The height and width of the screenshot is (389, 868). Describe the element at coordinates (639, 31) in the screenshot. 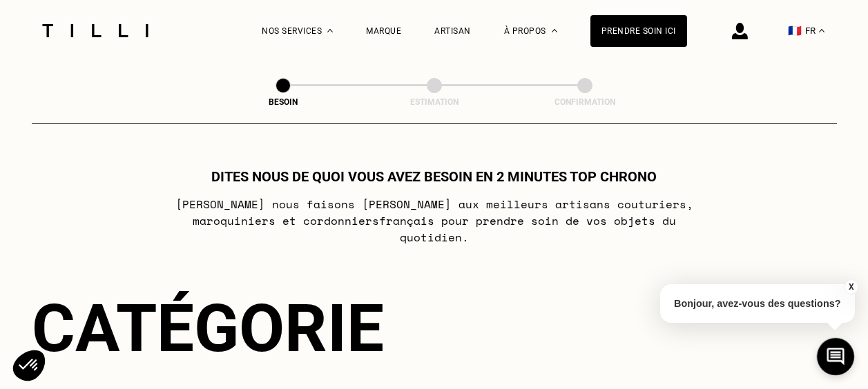

I see `a: Prendre soin ici` at that location.